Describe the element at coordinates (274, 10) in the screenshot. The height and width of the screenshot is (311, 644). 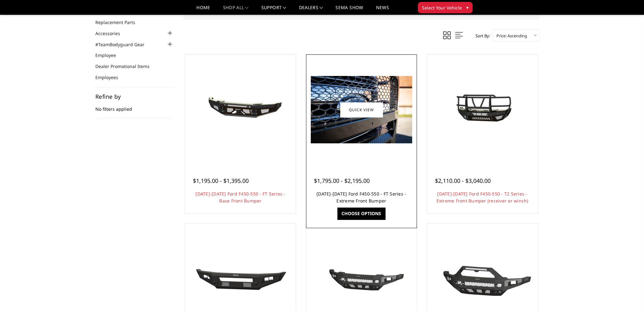
I see `a: Support` at that location.